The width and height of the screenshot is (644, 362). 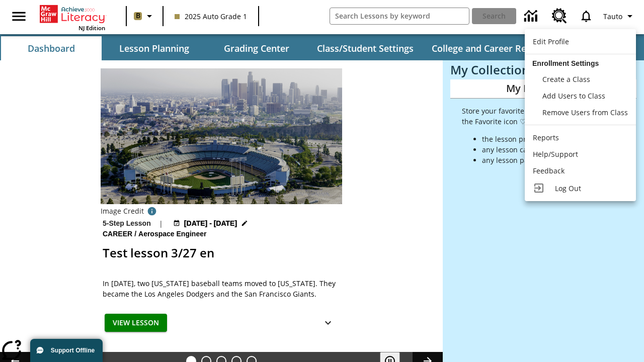 I want to click on span: Edit Profile, so click(x=551, y=41).